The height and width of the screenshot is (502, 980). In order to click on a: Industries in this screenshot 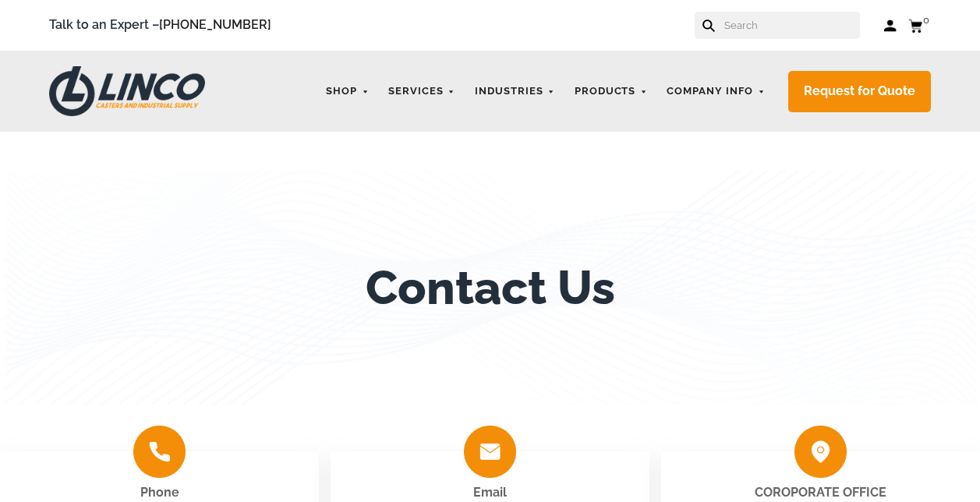, I will do `click(514, 91)`.